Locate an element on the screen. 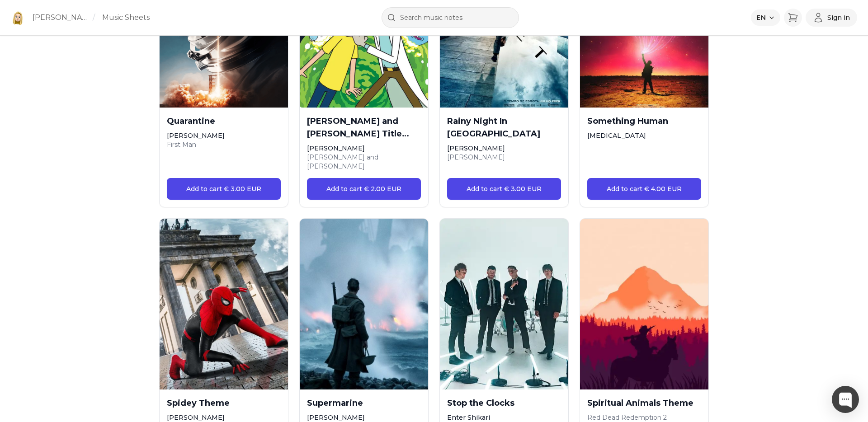 Image resolution: width=868 pixels, height=422 pixels. a: Cover of Spiritual Animals Theme - undefined is located at coordinates (644, 304).